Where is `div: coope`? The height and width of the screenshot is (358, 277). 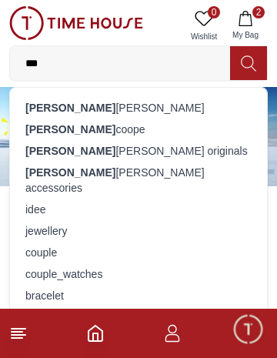 div: coope is located at coordinates (139, 129).